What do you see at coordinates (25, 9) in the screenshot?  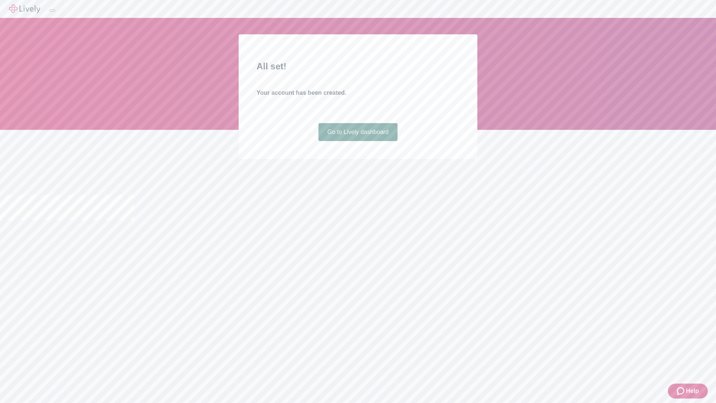 I see `img: Lively` at bounding box center [25, 9].